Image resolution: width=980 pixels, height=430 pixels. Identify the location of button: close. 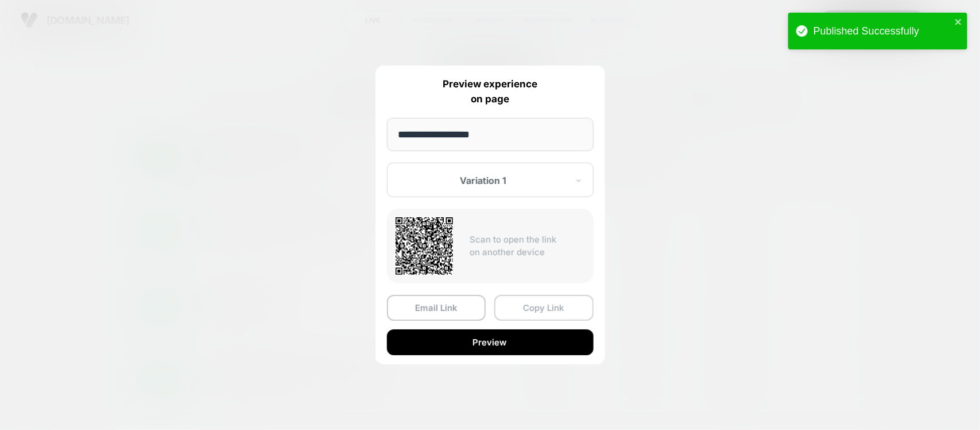
(959, 22).